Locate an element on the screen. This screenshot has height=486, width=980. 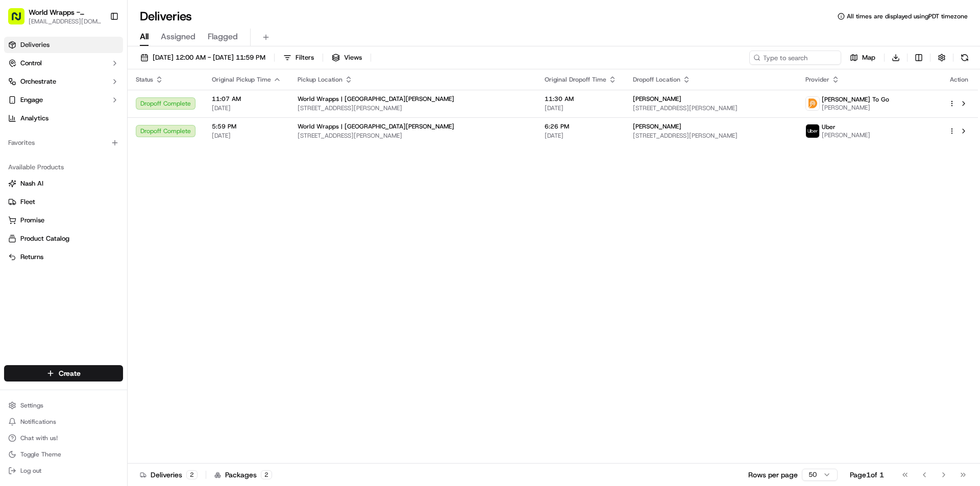
span: Analytics is located at coordinates (34, 118).